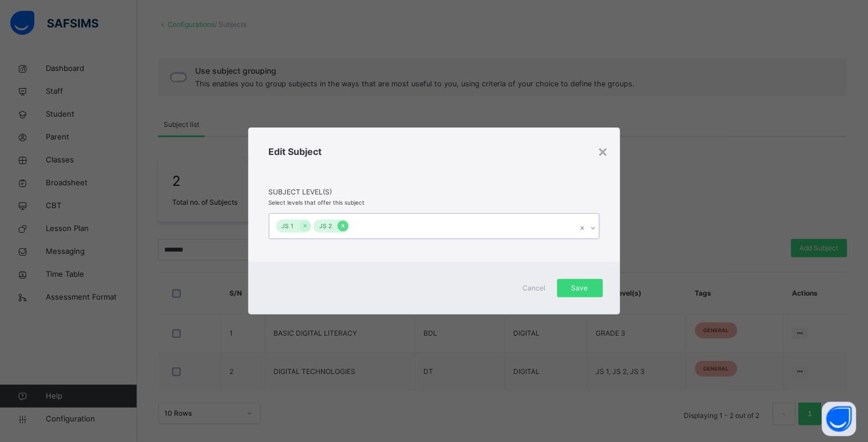 This screenshot has width=868, height=442. I want to click on div: JS 2, so click(325, 226).